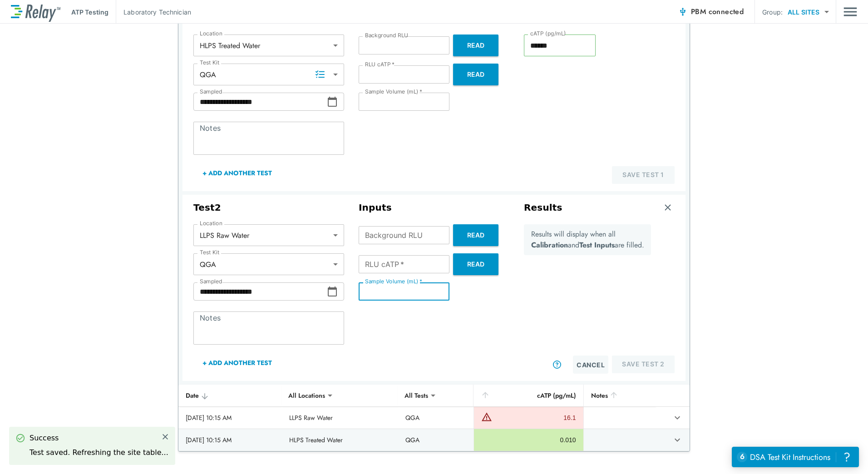  I want to click on p: Laboratory Technician, so click(157, 12).